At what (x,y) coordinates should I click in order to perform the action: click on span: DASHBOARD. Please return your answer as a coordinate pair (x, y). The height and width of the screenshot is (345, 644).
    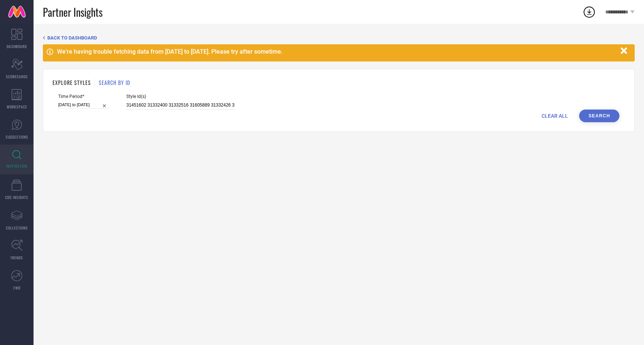
    Looking at the image, I should click on (17, 46).